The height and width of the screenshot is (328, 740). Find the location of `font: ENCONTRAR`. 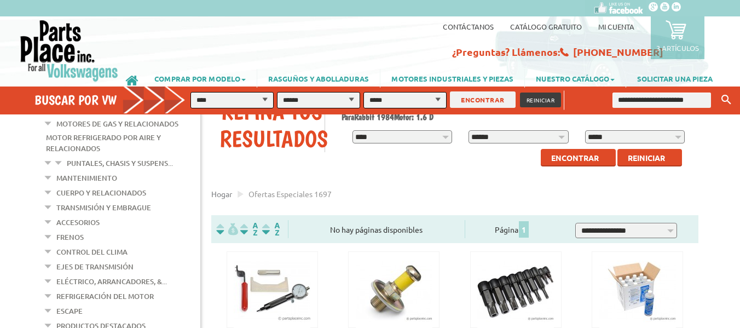

font: ENCONTRAR is located at coordinates (483, 100).